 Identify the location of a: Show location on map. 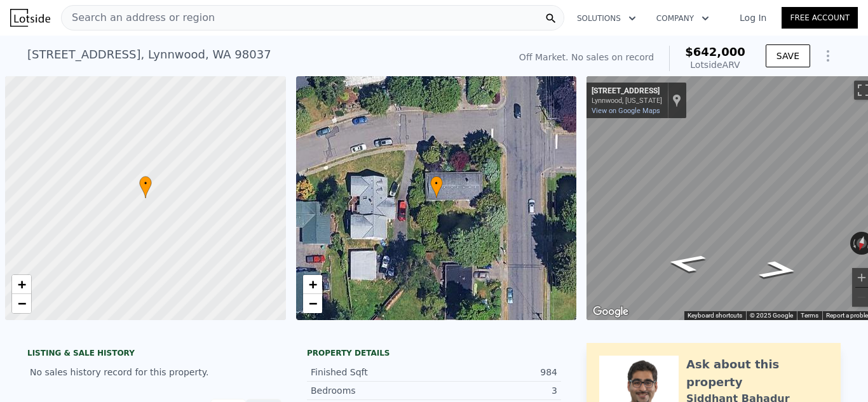
(677, 100).